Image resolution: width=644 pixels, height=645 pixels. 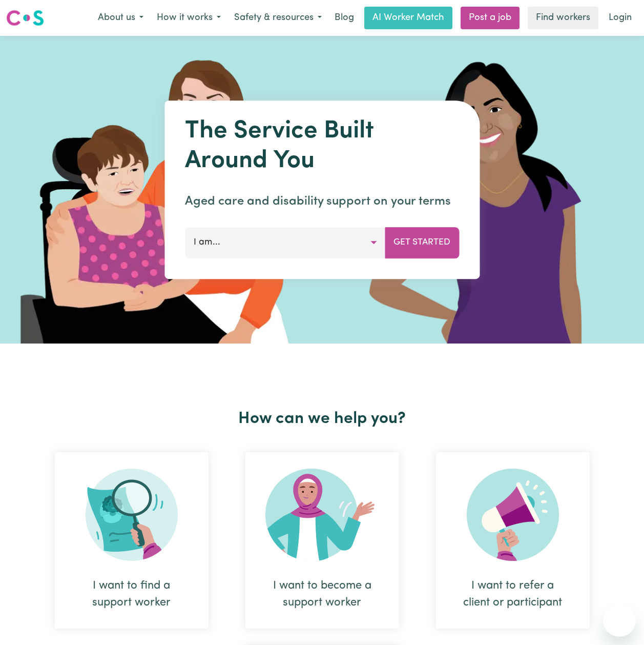 What do you see at coordinates (620, 18) in the screenshot?
I see `a: Login` at bounding box center [620, 18].